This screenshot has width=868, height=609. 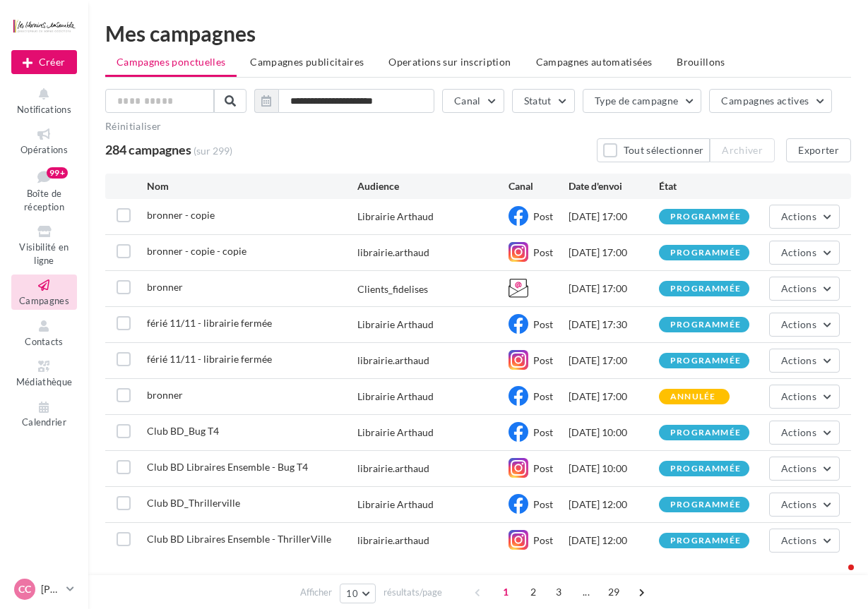 What do you see at coordinates (449, 61) in the screenshot?
I see `span: Operations sur inscription` at bounding box center [449, 61].